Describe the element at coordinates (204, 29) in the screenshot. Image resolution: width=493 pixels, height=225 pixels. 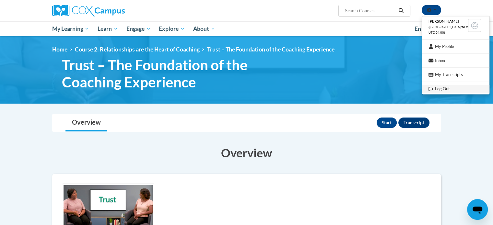
I see `span: About` at that location.